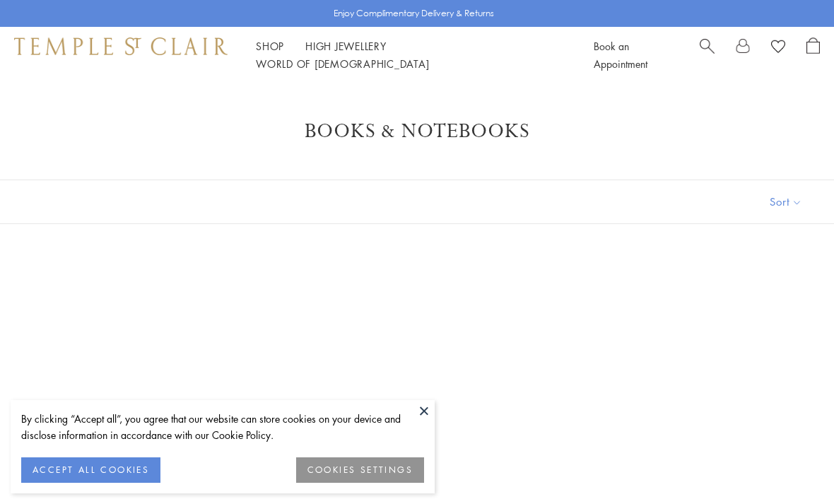 The height and width of the screenshot is (504, 834). What do you see at coordinates (409, 55) in the screenshot?
I see `nav: Main navigation` at bounding box center [409, 55].